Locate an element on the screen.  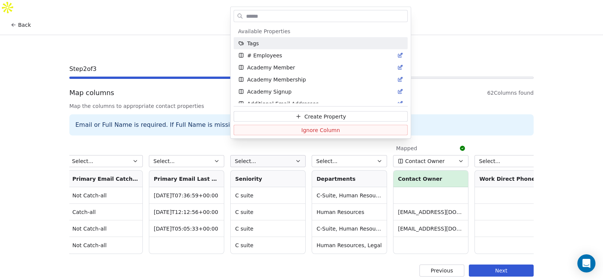
span: # Employees is located at coordinates (265, 55).